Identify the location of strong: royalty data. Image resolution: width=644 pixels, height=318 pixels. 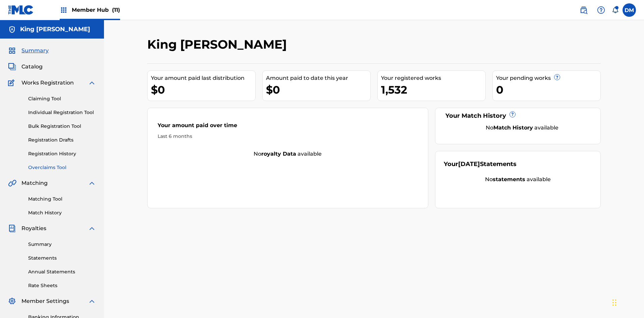
(279, 154).